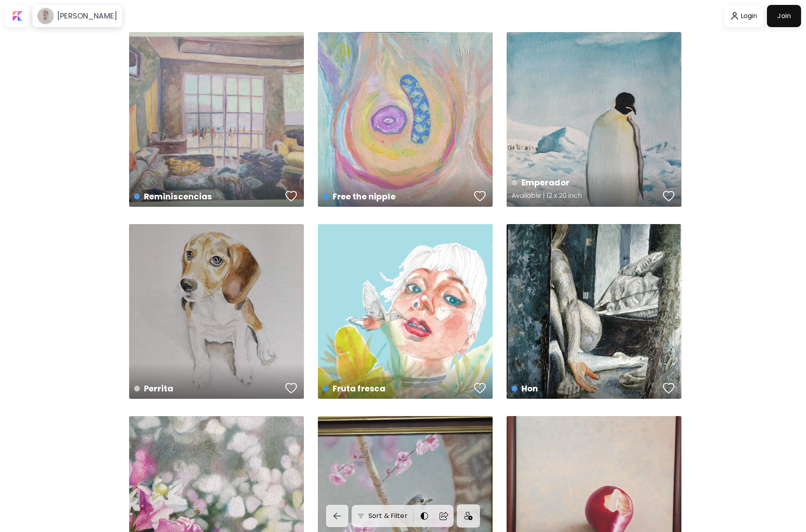 This screenshot has width=806, height=532. What do you see at coordinates (337, 515) in the screenshot?
I see `button: back` at bounding box center [337, 515].